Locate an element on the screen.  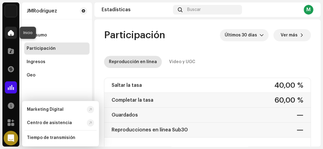
re-m-nav-item: Consumo is located at coordinates (57, 35).